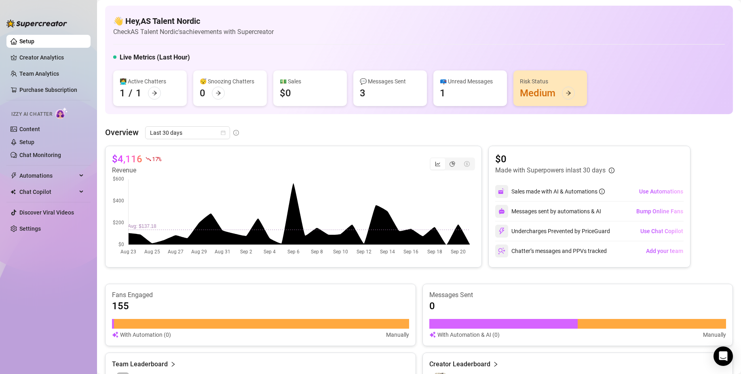 The height and width of the screenshot is (374, 741). I want to click on a: Chat Monitoring, so click(40, 155).